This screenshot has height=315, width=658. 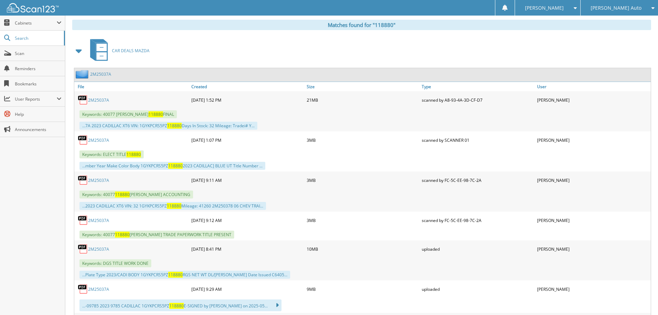 What do you see at coordinates (38, 84) in the screenshot?
I see `span: Bookmarks` at bounding box center [38, 84].